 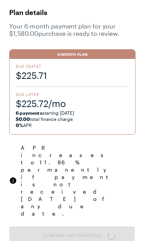 I want to click on strong: $0.00, so click(x=23, y=119).